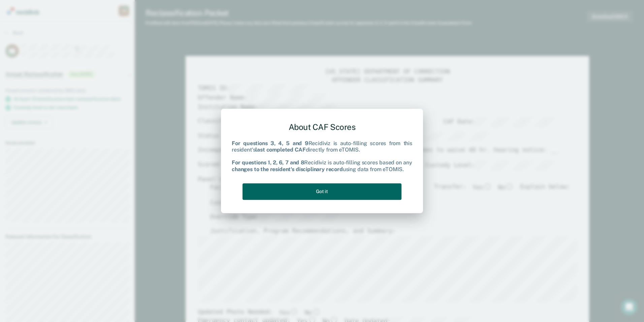 The image size is (644, 322). What do you see at coordinates (268, 162) in the screenshot?
I see `b: For questions 1, 2, 6, 7 and 8` at bounding box center [268, 162].